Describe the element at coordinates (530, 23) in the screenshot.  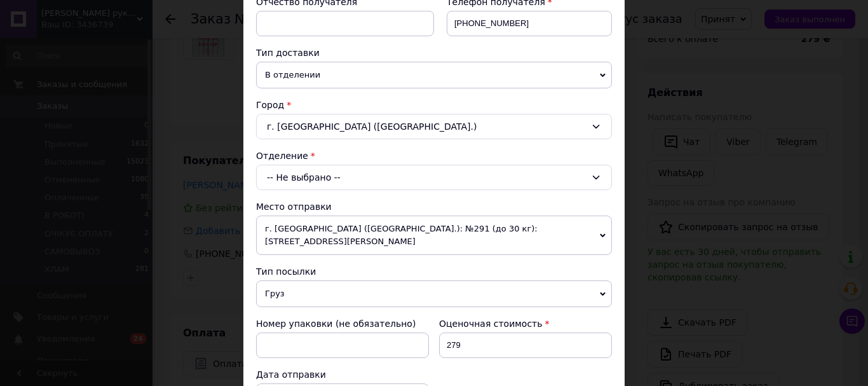
I see `input: +380` at that location.